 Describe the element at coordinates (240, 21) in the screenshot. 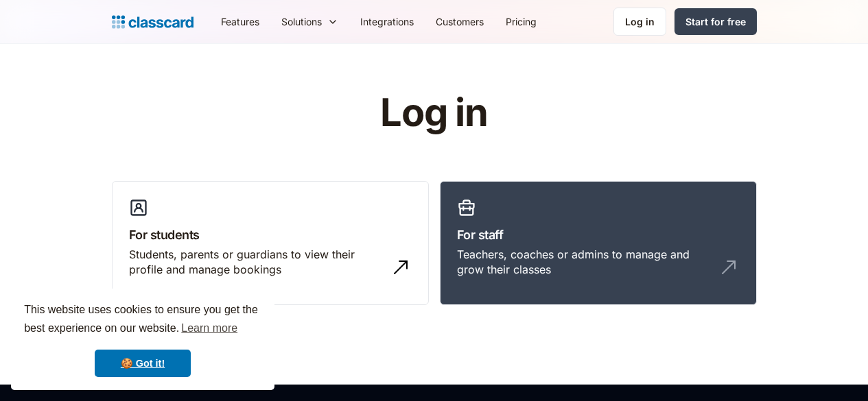

I see `a: Features` at that location.